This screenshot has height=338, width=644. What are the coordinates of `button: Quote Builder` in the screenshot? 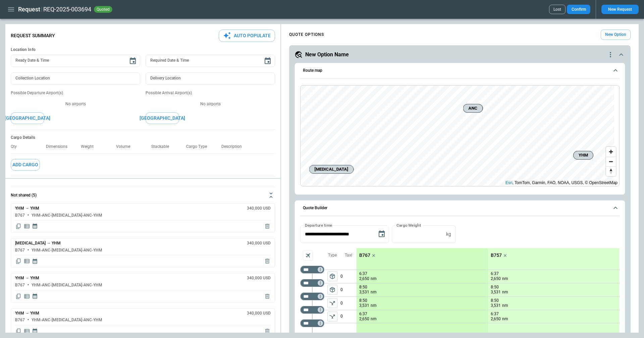 It's located at (460, 208).